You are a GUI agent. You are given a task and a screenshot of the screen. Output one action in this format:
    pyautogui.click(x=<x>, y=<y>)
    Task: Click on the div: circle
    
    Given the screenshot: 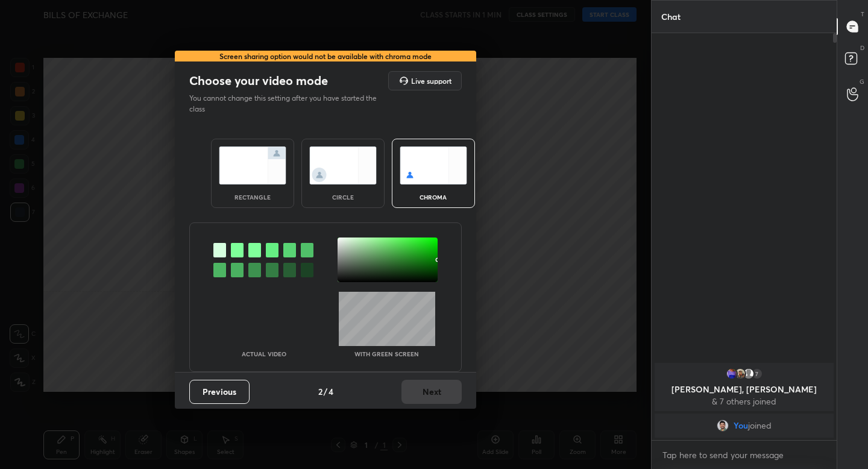 What is the action you would take?
    pyautogui.click(x=343, y=197)
    